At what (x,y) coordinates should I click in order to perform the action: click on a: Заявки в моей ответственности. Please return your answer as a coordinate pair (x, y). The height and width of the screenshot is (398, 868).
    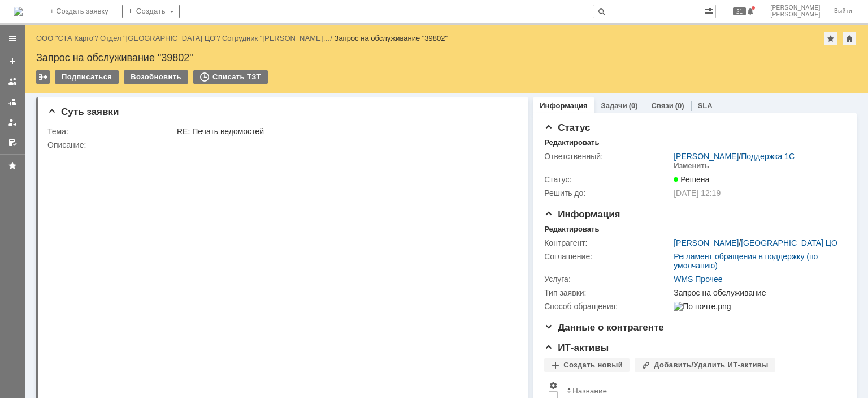
    Looking at the image, I should click on (12, 102).